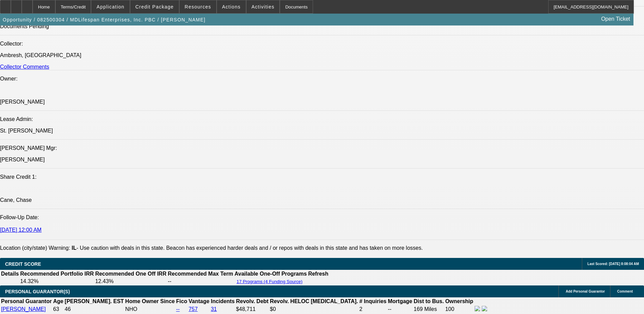 This screenshot has width=644, height=314. I want to click on span: Actions, so click(232, 7).